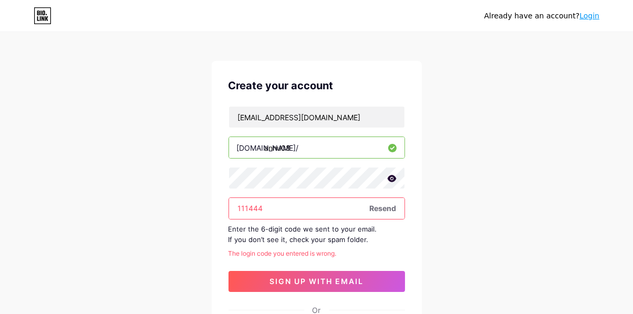 The width and height of the screenshot is (633, 314). I want to click on input: username, so click(317, 148).